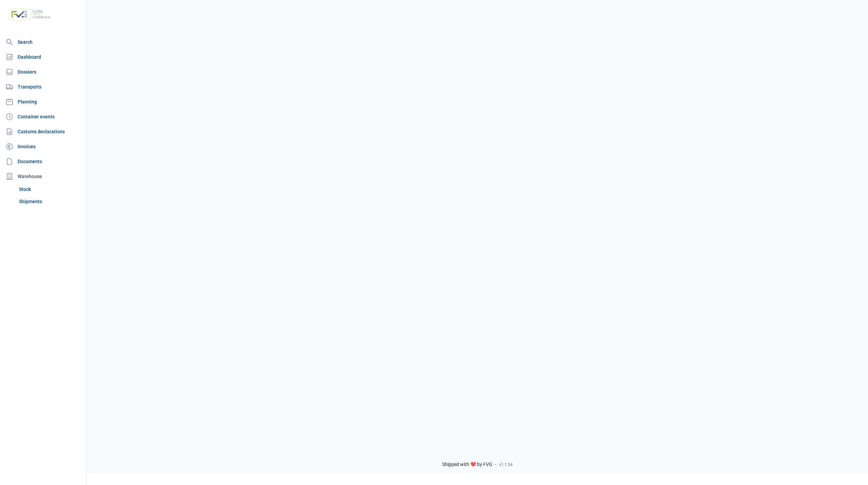 The width and height of the screenshot is (868, 485). What do you see at coordinates (467, 465) in the screenshot?
I see `span: Shipped with ❤️ by FVG` at bounding box center [467, 465].